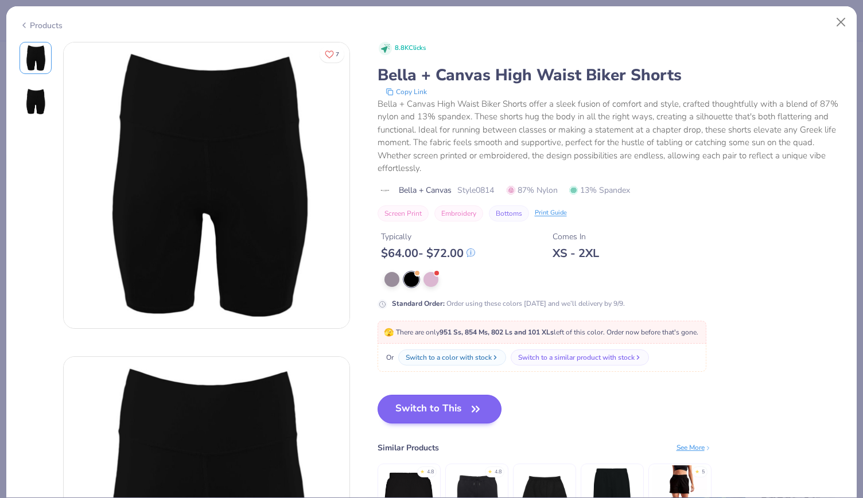 This screenshot has height=498, width=863. What do you see at coordinates (703, 472) in the screenshot?
I see `div: 5` at bounding box center [703, 472].